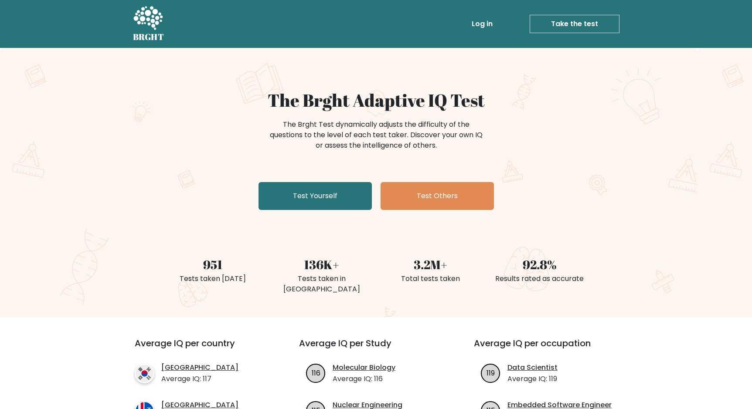 The height and width of the screenshot is (409, 752). Describe the element at coordinates (491, 373) in the screenshot. I see `text: 119` at that location.